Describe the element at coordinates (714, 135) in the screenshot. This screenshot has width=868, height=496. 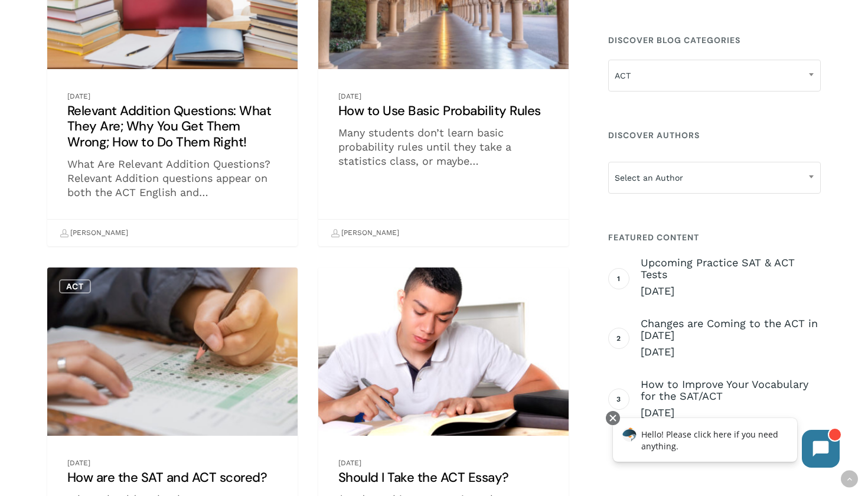
I see `h4: Discover Authors` at that location.